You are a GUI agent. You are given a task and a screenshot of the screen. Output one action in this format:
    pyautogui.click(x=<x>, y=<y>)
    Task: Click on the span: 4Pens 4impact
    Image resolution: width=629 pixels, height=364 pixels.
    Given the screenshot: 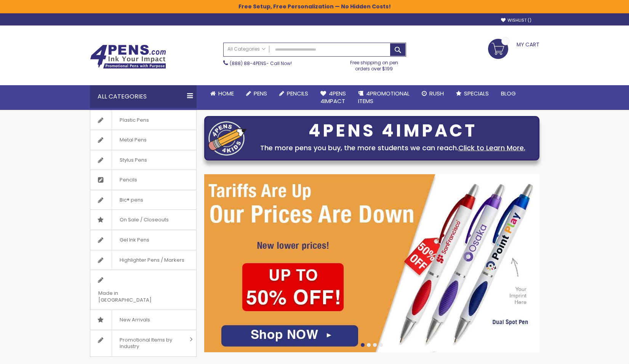 What is the action you would take?
    pyautogui.click(x=333, y=97)
    